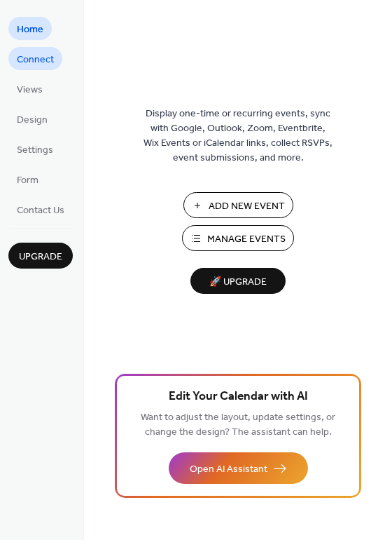  I want to click on button: 🚀 Upgrade, so click(238, 281).